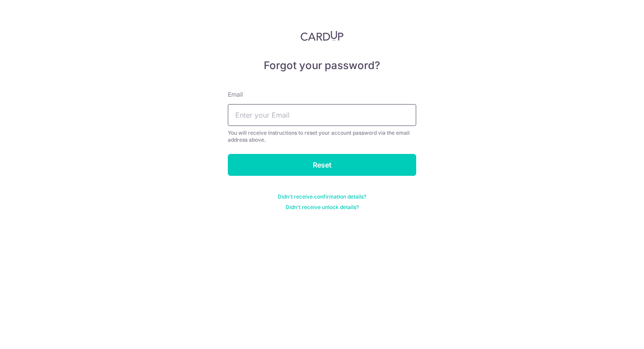 This screenshot has width=644, height=349. What do you see at coordinates (322, 197) in the screenshot?
I see `a: Didn't receive confirmation details?` at bounding box center [322, 197].